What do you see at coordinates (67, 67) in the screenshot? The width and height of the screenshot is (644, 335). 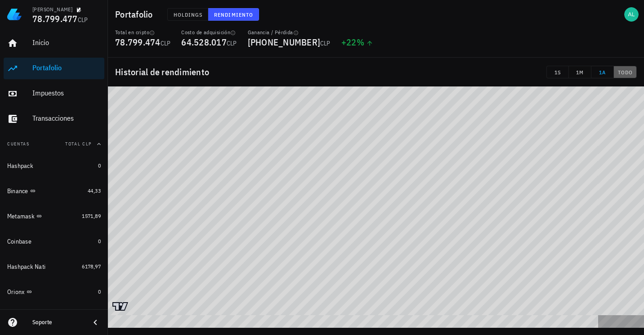 I see `div: Portafolio` at bounding box center [67, 67].